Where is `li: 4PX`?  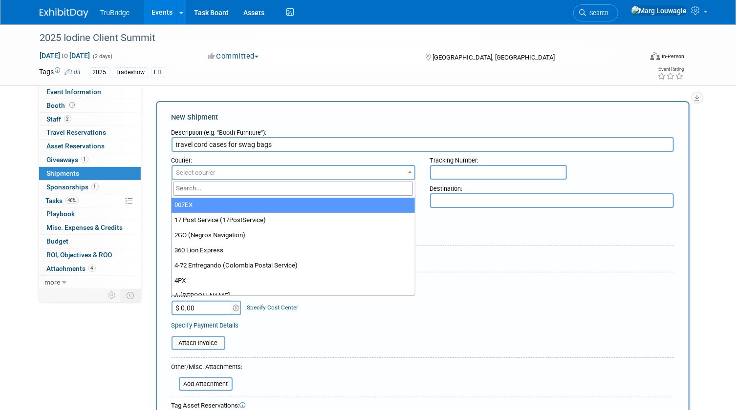
li: 4PX is located at coordinates (293, 281).